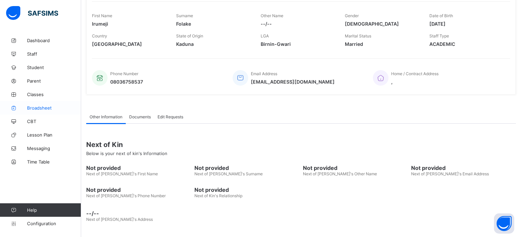 The width and height of the screenshot is (521, 237). What do you see at coordinates (264, 74) in the screenshot?
I see `span: Email Address` at bounding box center [264, 74].